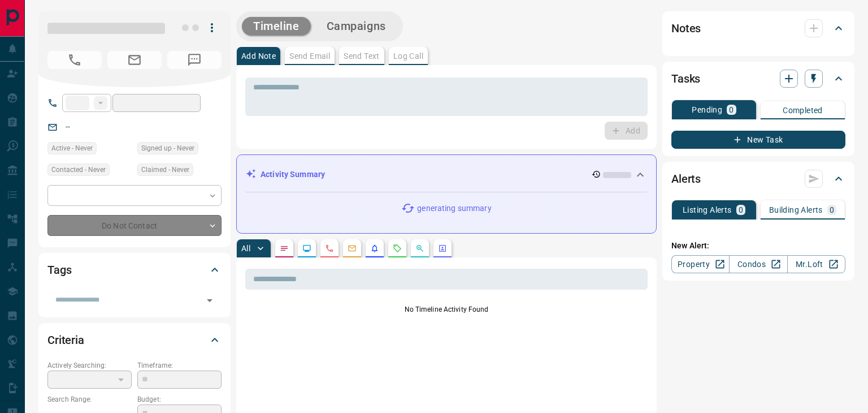 This screenshot has width=868, height=413. Describe the element at coordinates (816, 264) in the screenshot. I see `a: Mr.Loft` at that location.